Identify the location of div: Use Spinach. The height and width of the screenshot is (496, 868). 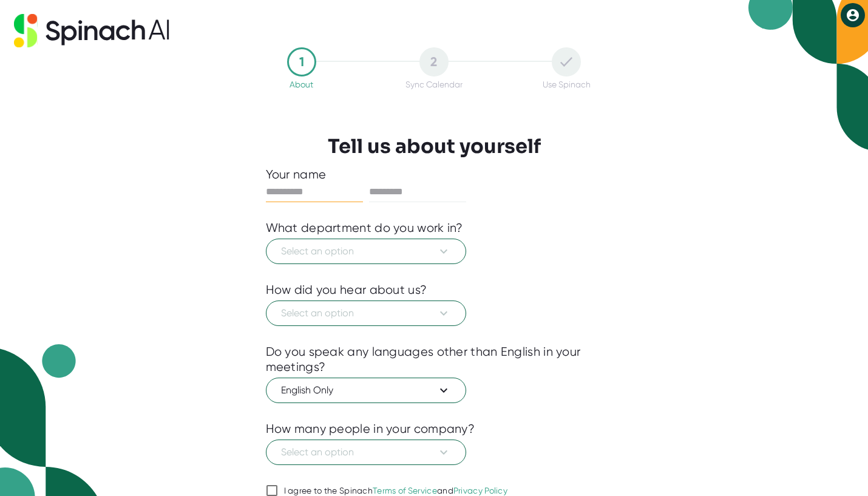
(566, 84).